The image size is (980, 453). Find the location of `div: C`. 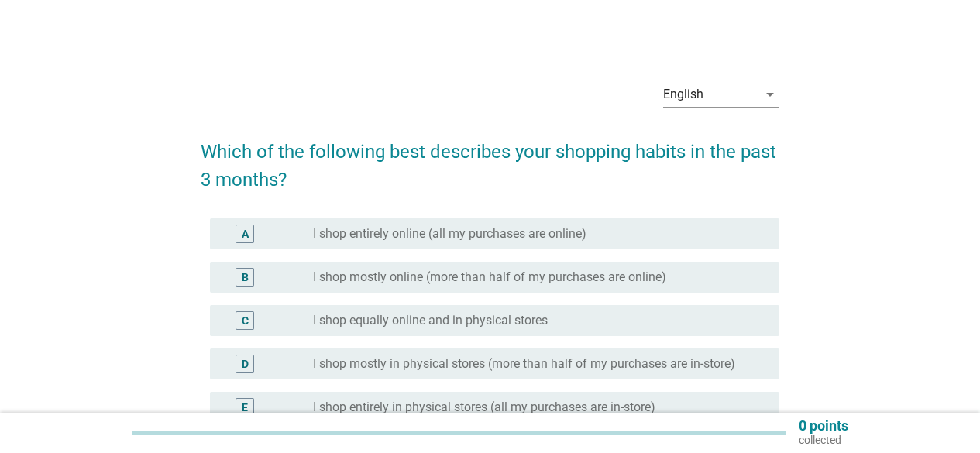

div: C is located at coordinates (245, 321).